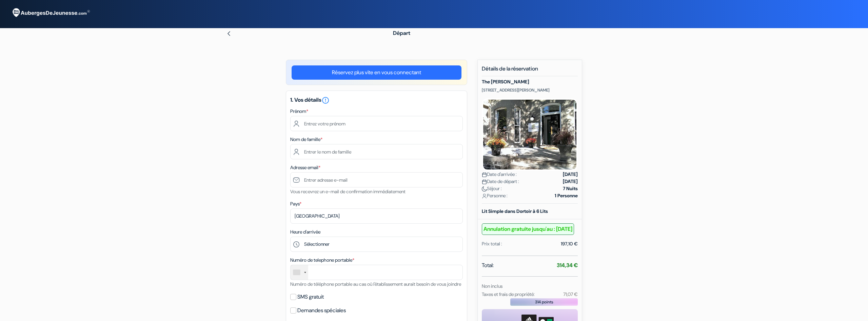  What do you see at coordinates (376, 72) in the screenshot?
I see `a: Réservez plus vite en vous connectant` at bounding box center [376, 72].